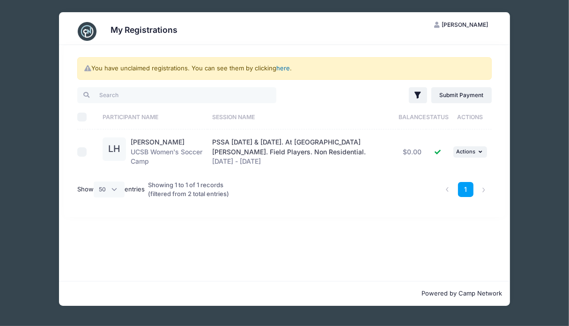  Describe the element at coordinates (413, 151) in the screenshot. I see `td: $0.00` at that location.